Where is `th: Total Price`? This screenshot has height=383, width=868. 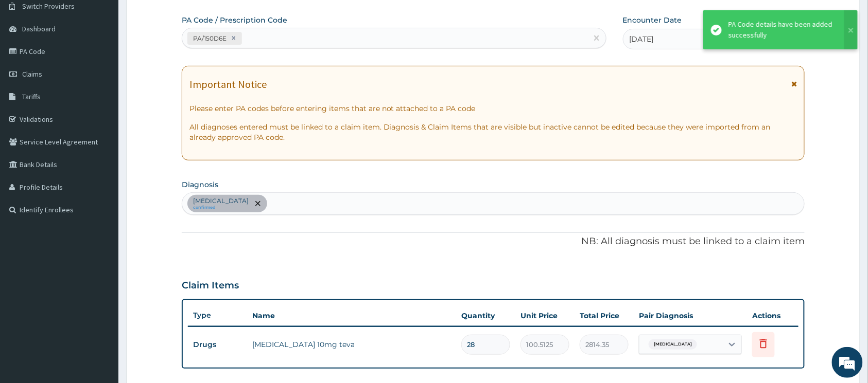 th: Total Price is located at coordinates (604, 316).